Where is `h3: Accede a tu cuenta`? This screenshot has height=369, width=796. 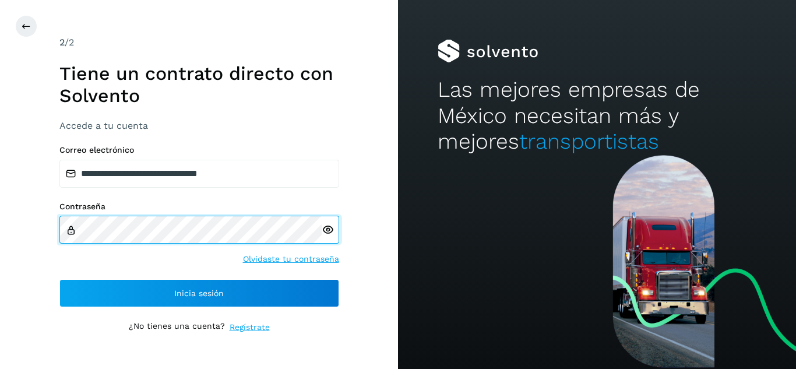 h3: Accede a tu cuenta is located at coordinates (199, 125).